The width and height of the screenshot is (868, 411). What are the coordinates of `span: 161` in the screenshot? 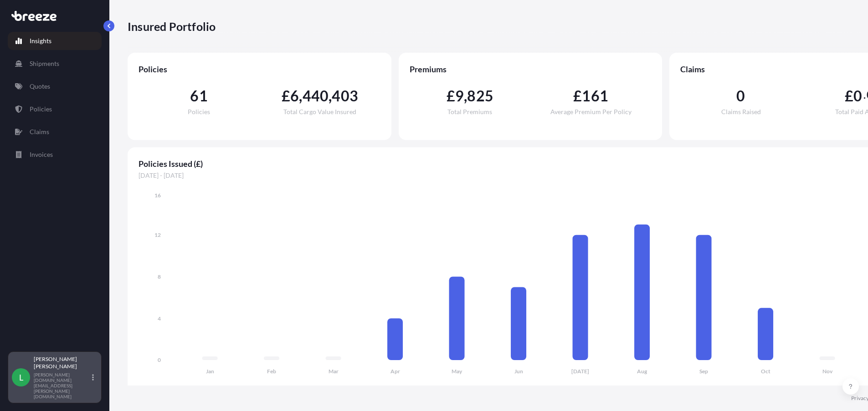 It's located at (595, 96).